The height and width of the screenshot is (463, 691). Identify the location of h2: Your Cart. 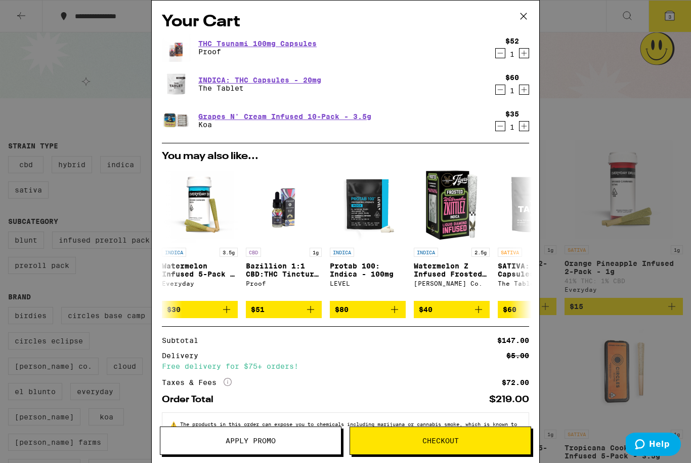
(346, 22).